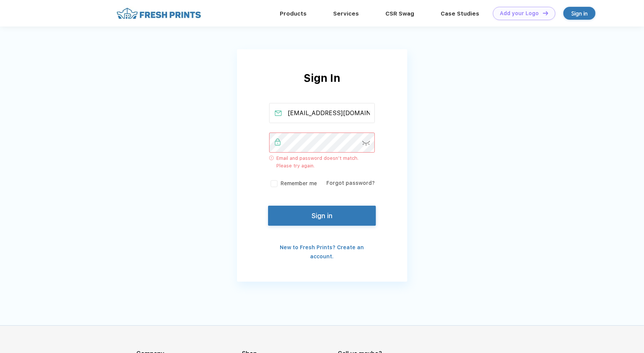  Describe the element at coordinates (579, 13) in the screenshot. I see `div: Sign in` at that location.